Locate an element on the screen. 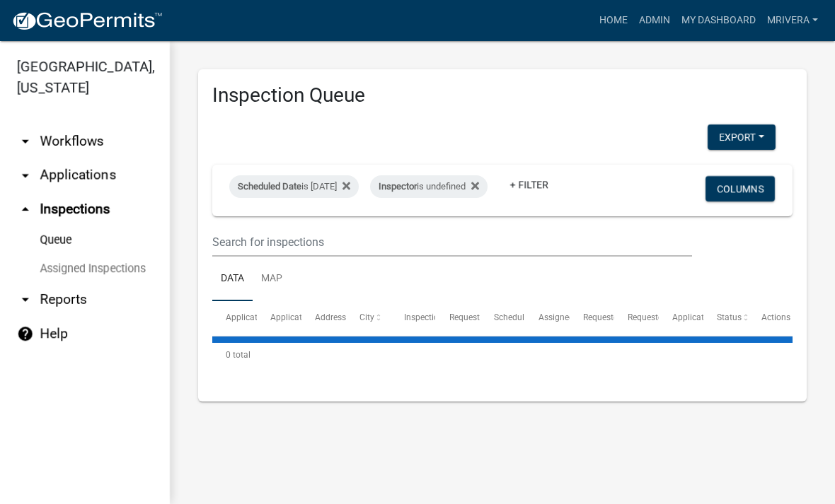  datatable-header-cell: Application Type is located at coordinates (279, 319).